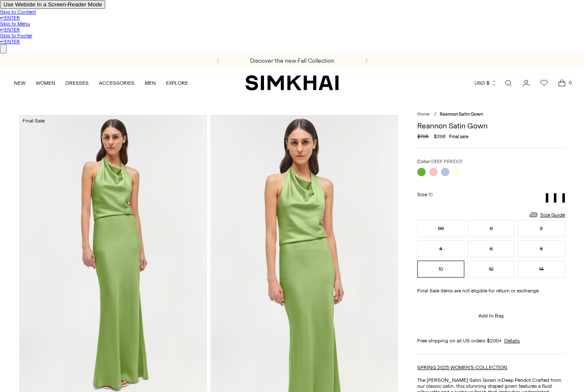 This screenshot has height=392, width=584. I want to click on a: NEW, so click(20, 83).